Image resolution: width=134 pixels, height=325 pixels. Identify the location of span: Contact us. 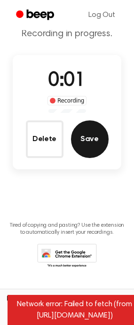
(67, 311).